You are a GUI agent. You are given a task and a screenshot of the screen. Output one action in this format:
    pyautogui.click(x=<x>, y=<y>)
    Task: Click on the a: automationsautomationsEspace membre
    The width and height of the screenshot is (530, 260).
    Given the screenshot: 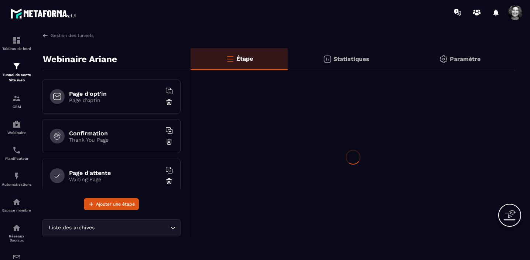 What is the action you would take?
    pyautogui.click(x=17, y=205)
    